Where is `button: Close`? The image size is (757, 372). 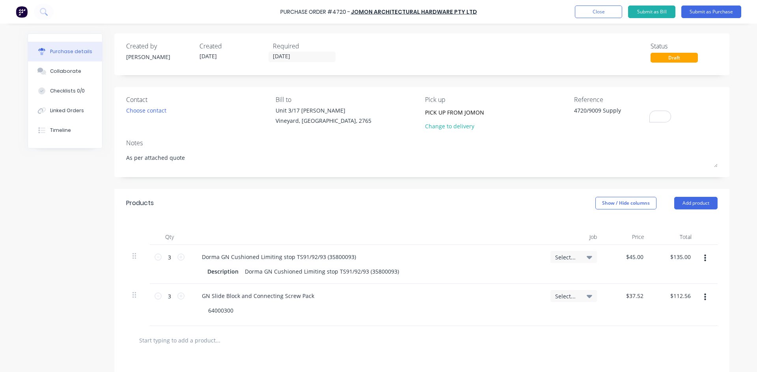
button: Close is located at coordinates (598, 12).